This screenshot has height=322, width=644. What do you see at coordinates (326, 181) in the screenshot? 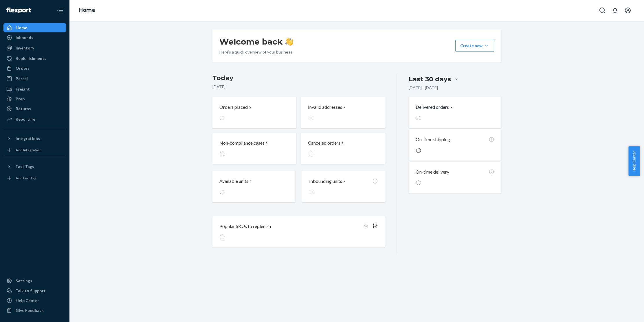
I see `p: Inbounding units` at bounding box center [326, 181].